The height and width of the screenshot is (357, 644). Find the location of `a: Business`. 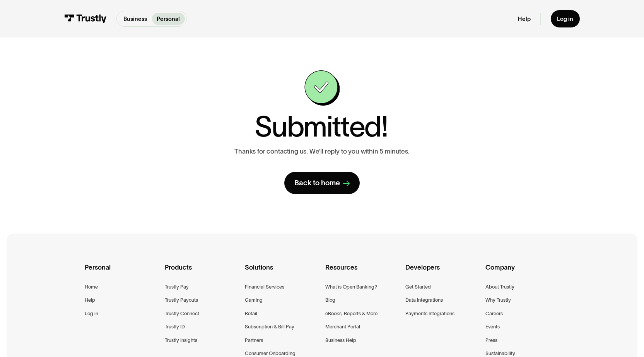

a: Business is located at coordinates (135, 18).